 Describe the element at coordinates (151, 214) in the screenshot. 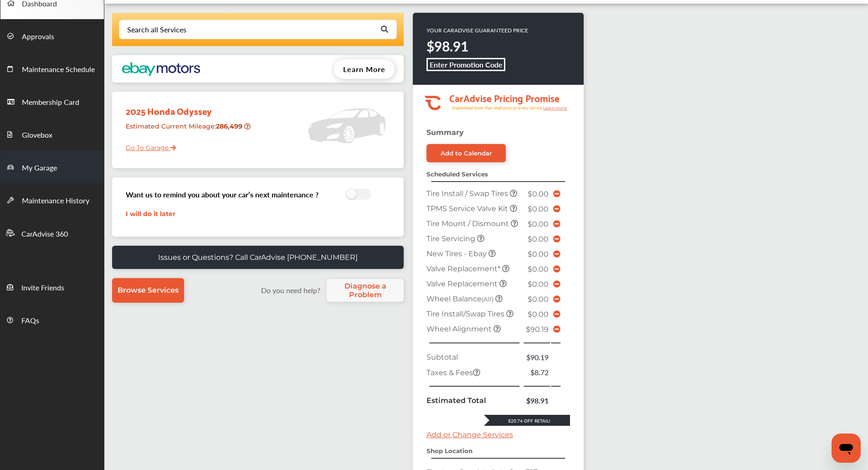

I see `a: I will do it later` at that location.